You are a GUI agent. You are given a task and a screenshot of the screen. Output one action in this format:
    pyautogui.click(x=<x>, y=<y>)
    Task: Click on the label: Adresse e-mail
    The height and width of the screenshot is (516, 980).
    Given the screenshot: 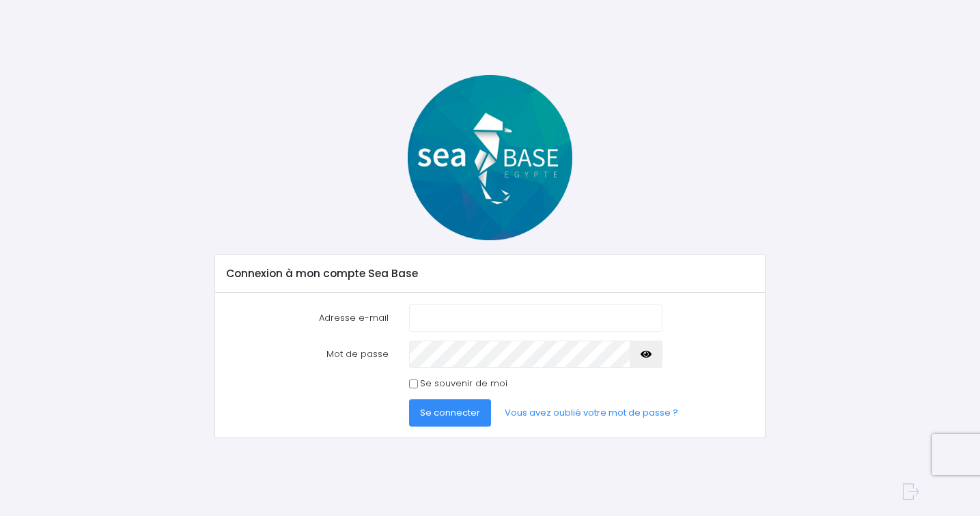 What is the action you would take?
    pyautogui.click(x=306, y=318)
    